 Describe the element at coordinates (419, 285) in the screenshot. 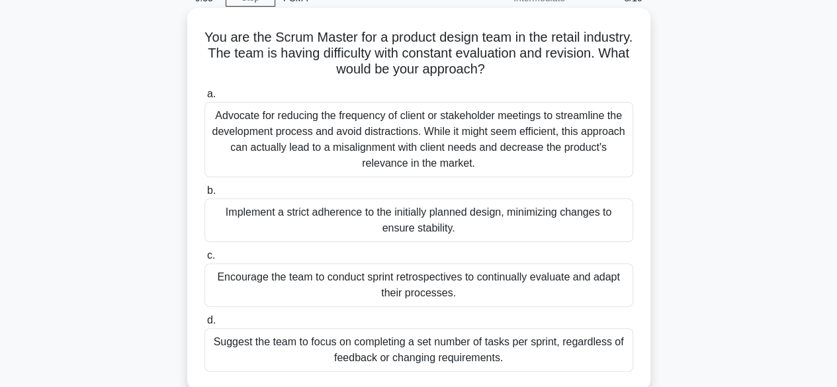

I see `div: Encourage the team to conduct sprint retrospectives to continually evaluate and adapt their proce...` at that location.